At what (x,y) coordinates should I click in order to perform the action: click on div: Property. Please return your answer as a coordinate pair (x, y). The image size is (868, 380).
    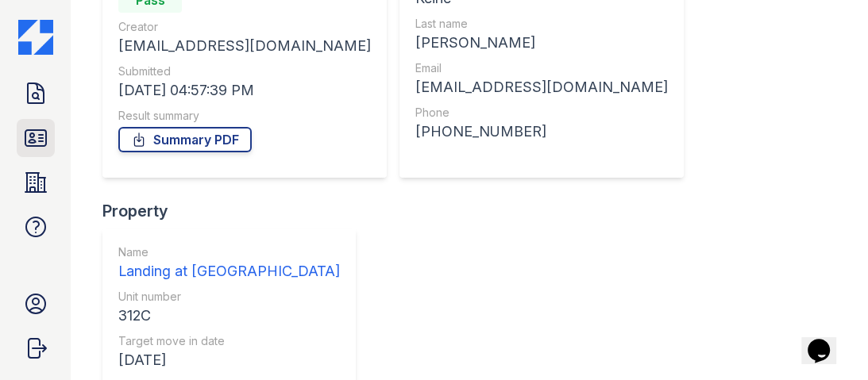
    Looking at the image, I should click on (235, 211).